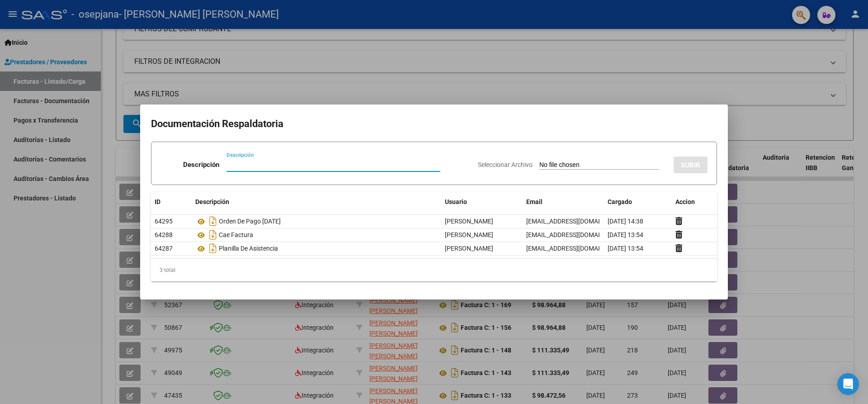 This screenshot has height=404, width=868. I want to click on span: 64295, so click(163, 221).